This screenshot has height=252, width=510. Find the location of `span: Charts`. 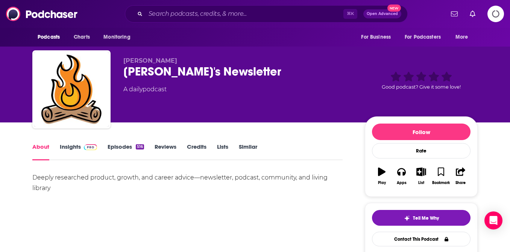

span: Charts is located at coordinates (82, 37).